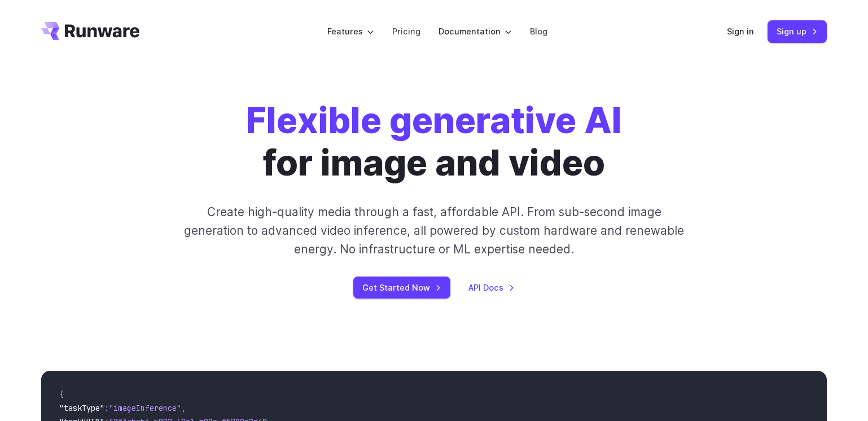  What do you see at coordinates (434, 120) in the screenshot?
I see `strong: Flexible generative AI` at bounding box center [434, 120].